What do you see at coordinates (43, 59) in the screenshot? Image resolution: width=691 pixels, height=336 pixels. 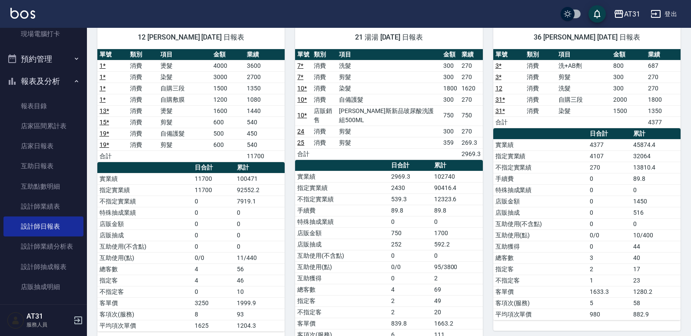 I see `button: 預約管理` at bounding box center [43, 59].